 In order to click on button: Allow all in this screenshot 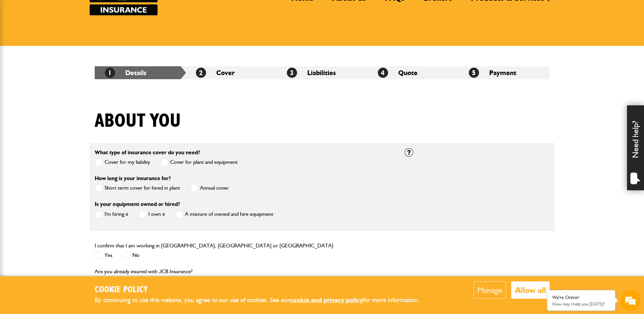, I will do `click(530, 290)`.